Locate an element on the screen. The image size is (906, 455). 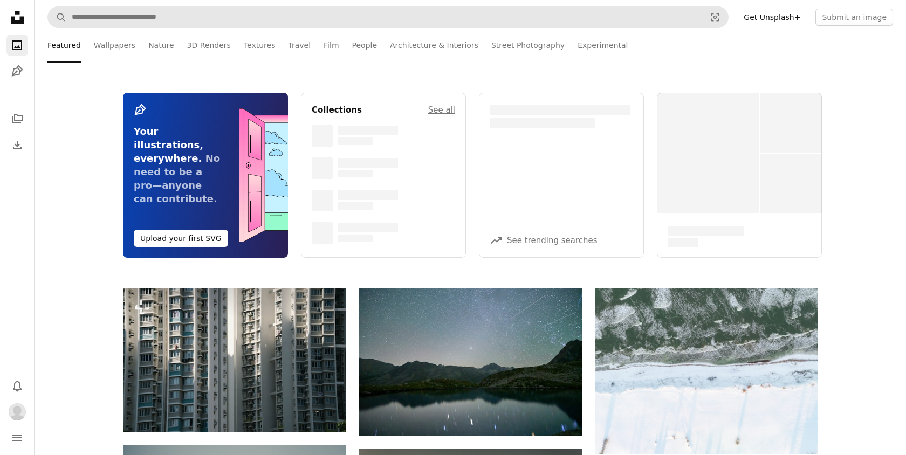
button: Menu is located at coordinates (17, 438).